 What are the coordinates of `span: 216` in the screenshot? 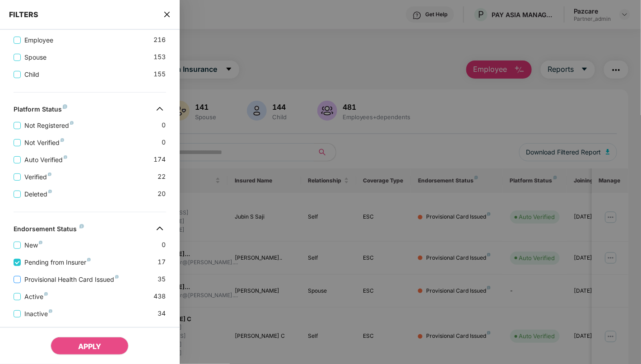 It's located at (160, 39).